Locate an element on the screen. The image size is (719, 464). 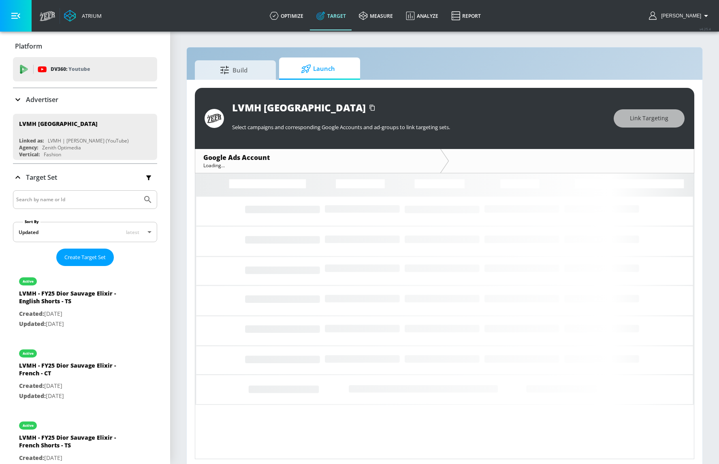
input: Search by name or Id is located at coordinates (77, 200).